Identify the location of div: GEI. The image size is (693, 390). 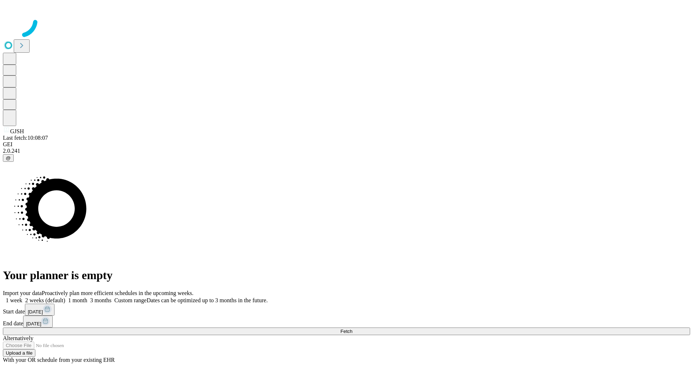
(347, 144).